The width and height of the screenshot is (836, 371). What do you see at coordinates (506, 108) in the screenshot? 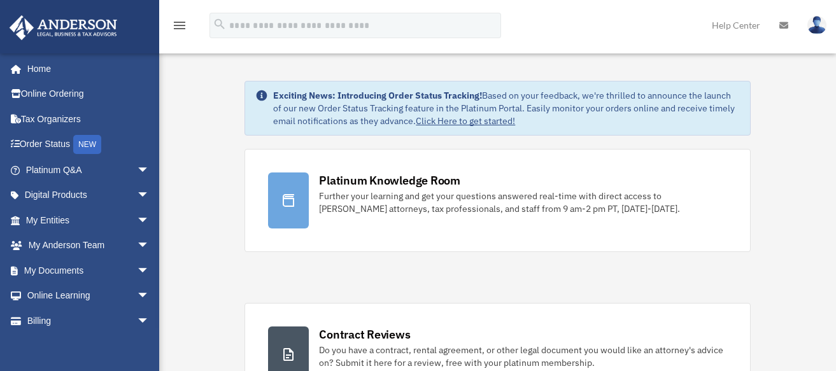
I see `div: Based on your feedback, we're thrilled to announce the launch of our new Order Status Tracking fe...` at bounding box center [506, 108].